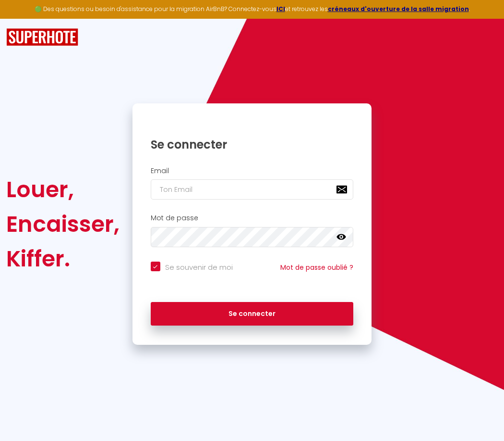 The height and width of the screenshot is (441, 504). What do you see at coordinates (252, 171) in the screenshot?
I see `h2: Email` at bounding box center [252, 171].